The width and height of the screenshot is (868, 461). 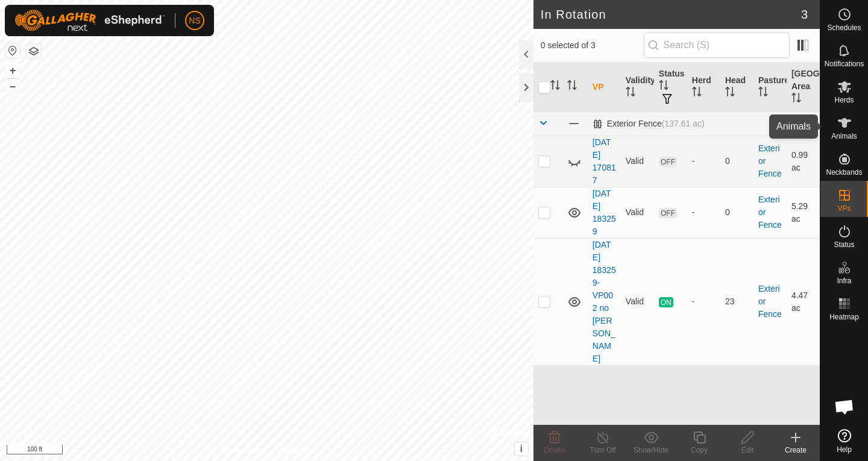 What do you see at coordinates (670, 88) in the screenshot?
I see `th: Status` at bounding box center [670, 88].